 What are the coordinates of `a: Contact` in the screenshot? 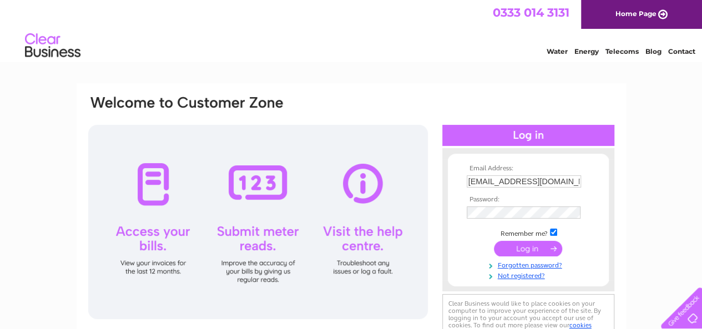 It's located at (682, 51).